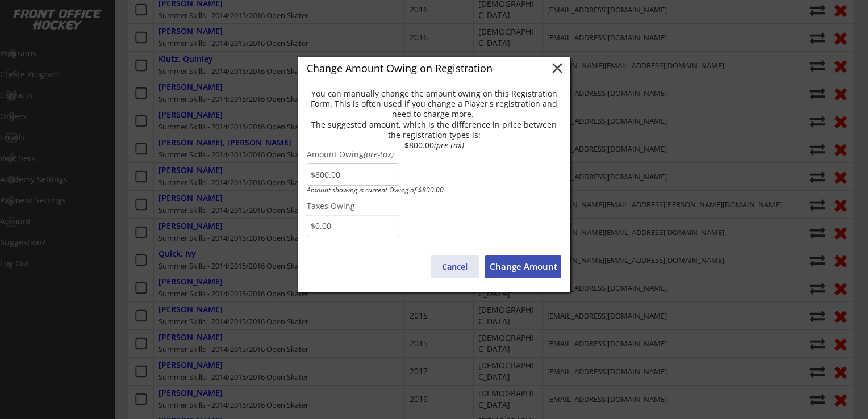 This screenshot has width=868, height=419. I want to click on div: Amount Owing, so click(434, 156).